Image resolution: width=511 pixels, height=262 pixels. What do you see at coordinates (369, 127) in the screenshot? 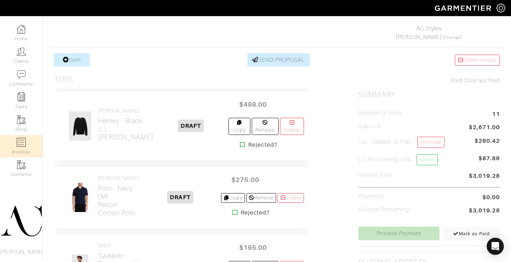
I see `h5: Subtotal` at bounding box center [369, 127].